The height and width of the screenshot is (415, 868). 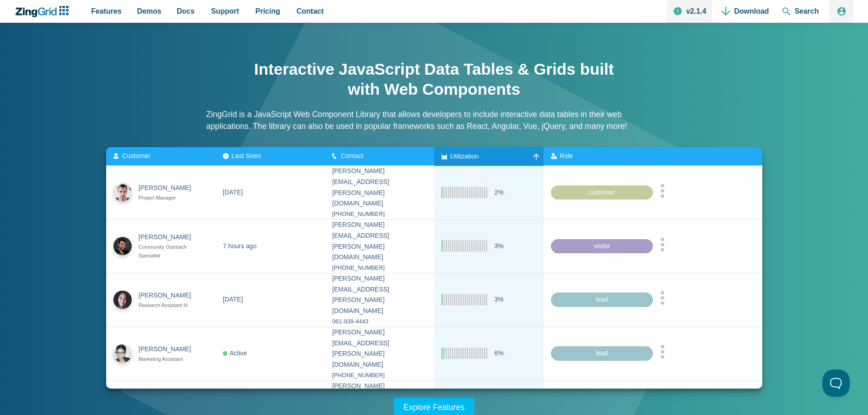 What do you see at coordinates (136, 156) in the screenshot?
I see `span: Customer` at bounding box center [136, 156].